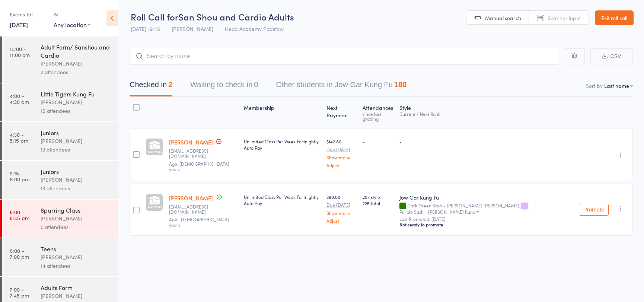 This screenshot has height=302, width=644. Describe the element at coordinates (486, 114) in the screenshot. I see `div: Current / Next Rank` at that location.